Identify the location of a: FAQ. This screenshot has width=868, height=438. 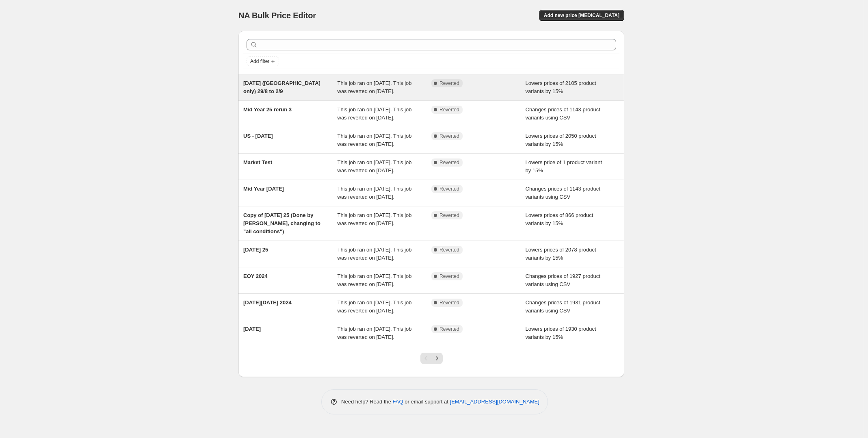
(398, 402).